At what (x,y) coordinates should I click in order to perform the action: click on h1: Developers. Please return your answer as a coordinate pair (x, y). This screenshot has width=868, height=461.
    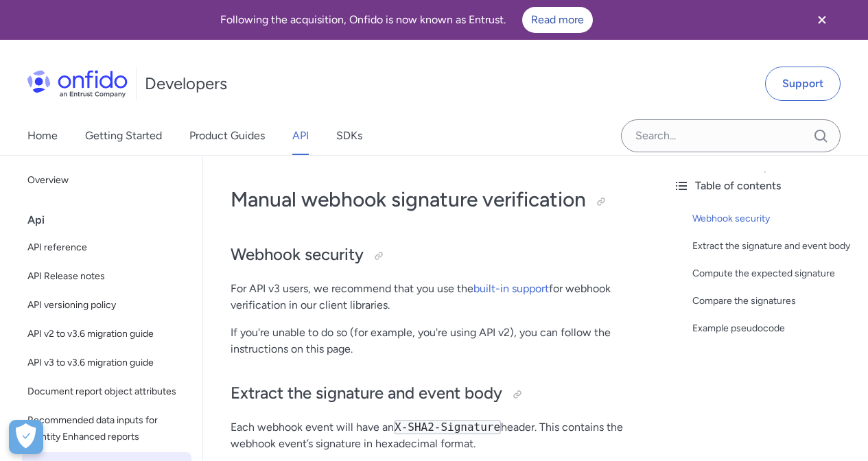
    Looking at the image, I should click on (186, 84).